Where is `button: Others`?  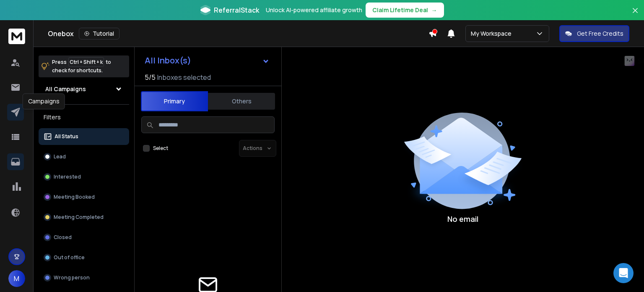 button: Others is located at coordinates (241, 101).